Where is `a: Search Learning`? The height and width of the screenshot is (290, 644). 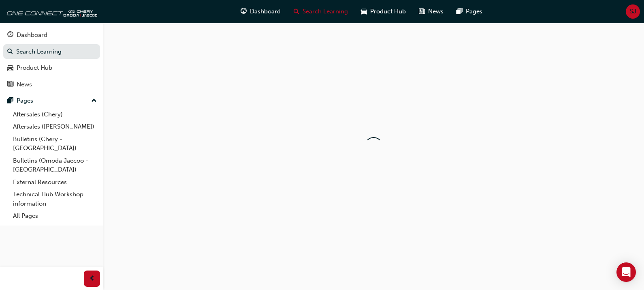
a: Search Learning is located at coordinates (52, 52).